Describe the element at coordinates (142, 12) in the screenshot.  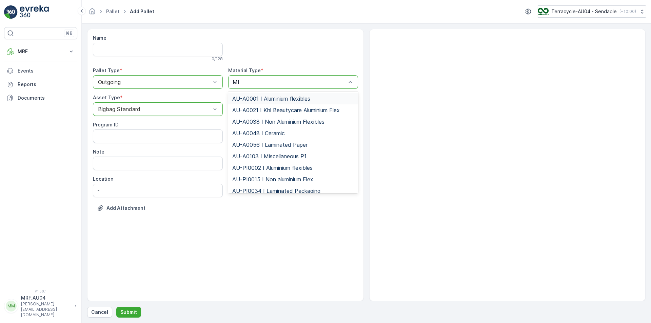
I see `span: Add Pallet` at that location.